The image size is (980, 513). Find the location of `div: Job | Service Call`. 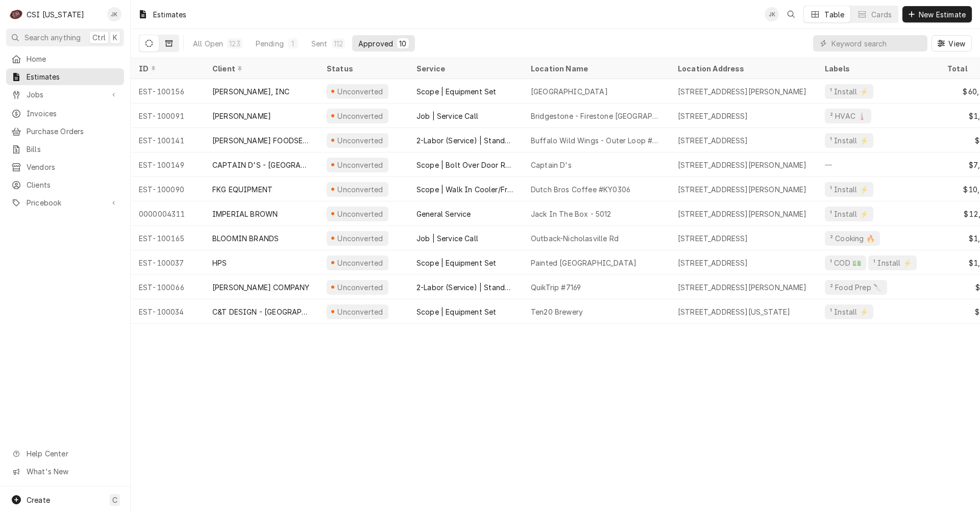

div: Job | Service Call is located at coordinates (447, 238).